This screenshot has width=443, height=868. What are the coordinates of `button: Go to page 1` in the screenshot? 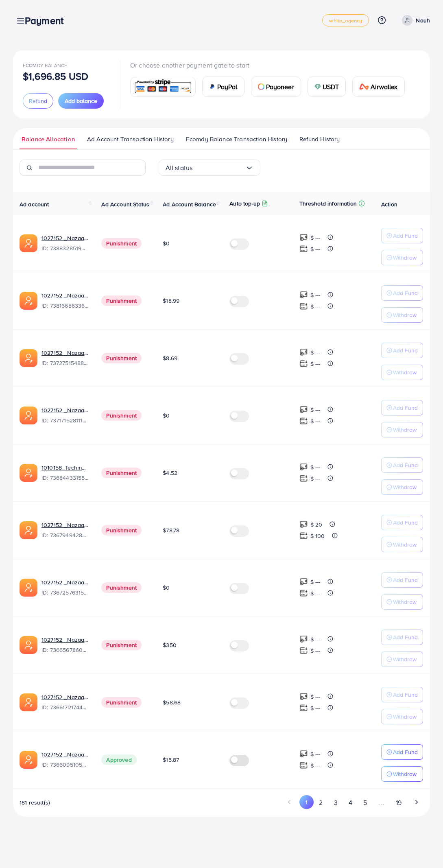 It's located at (306, 802).